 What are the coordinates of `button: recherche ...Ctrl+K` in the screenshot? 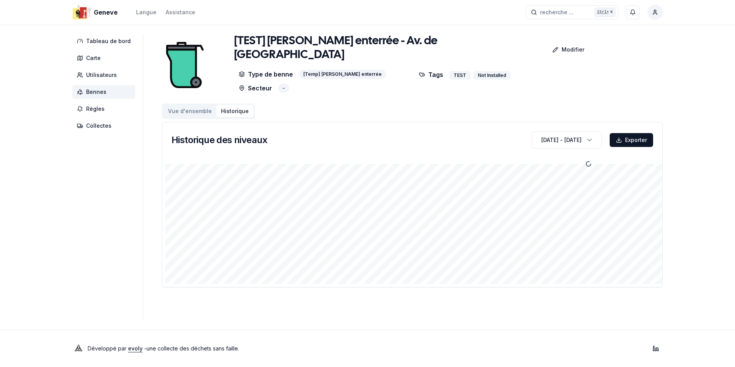 It's located at (572, 12).